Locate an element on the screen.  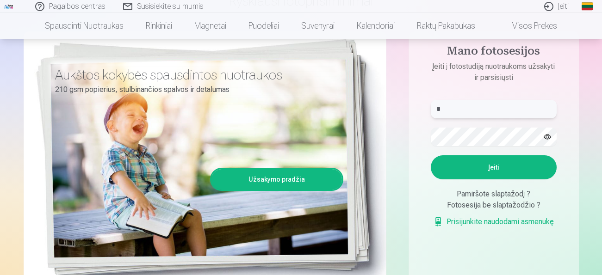
img: /fa2 is located at coordinates (9, 6).